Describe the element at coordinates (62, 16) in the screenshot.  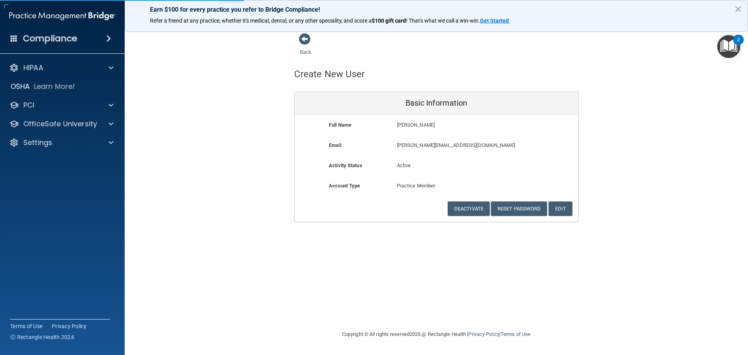
I see `img: PMB logo` at that location.